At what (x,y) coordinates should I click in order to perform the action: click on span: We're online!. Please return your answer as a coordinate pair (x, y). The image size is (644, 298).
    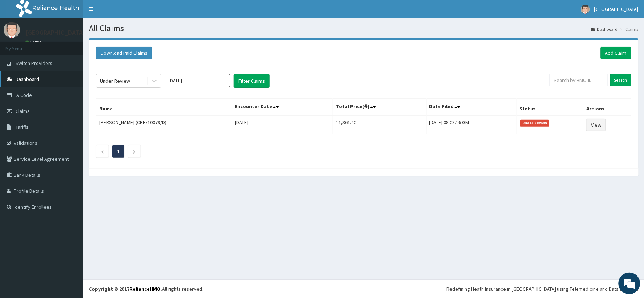
    Looking at the image, I should click on (71, 128).